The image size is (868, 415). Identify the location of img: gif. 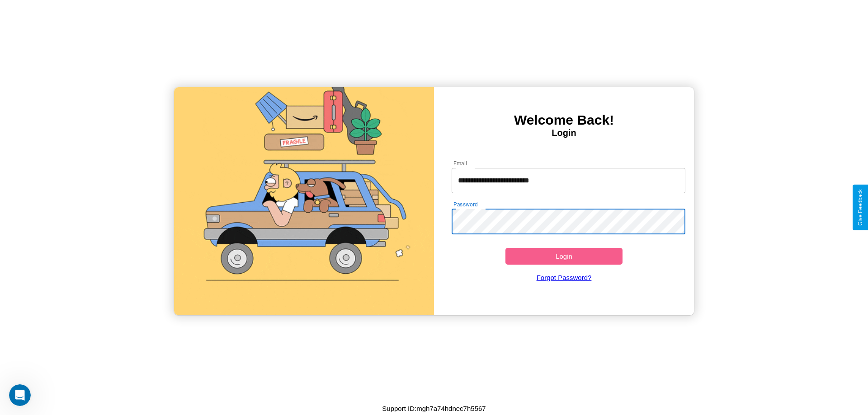
(304, 201).